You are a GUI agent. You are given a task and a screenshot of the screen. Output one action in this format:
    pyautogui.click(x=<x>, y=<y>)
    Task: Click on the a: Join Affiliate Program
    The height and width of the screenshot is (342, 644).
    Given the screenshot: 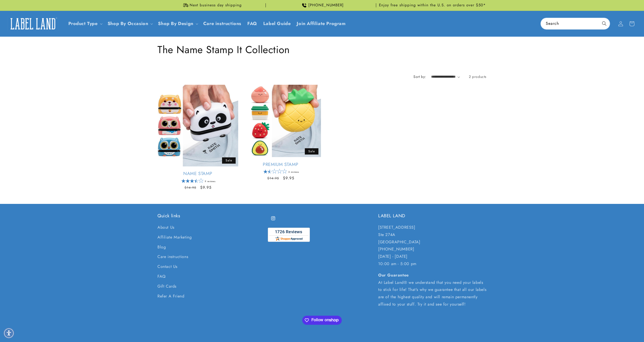 What is the action you would take?
    pyautogui.click(x=321, y=23)
    